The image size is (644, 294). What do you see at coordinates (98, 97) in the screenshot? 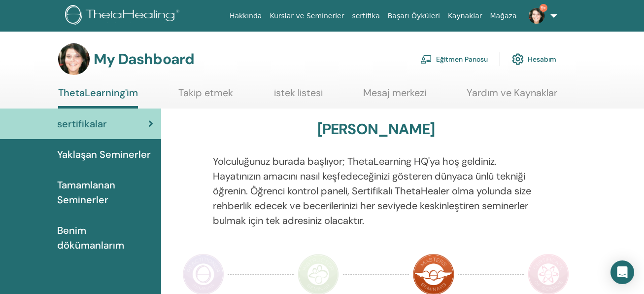
I see `a: ThetaLearning'im` at bounding box center [98, 97].